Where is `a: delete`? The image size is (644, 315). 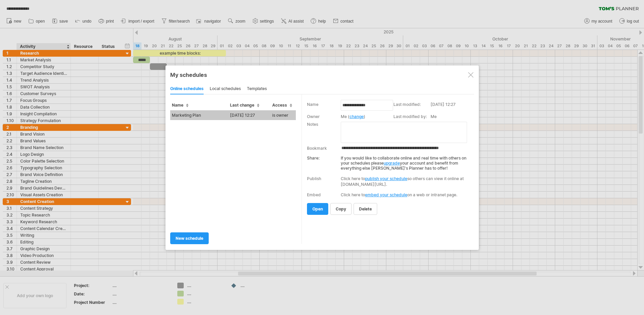
a: delete is located at coordinates (365, 209).